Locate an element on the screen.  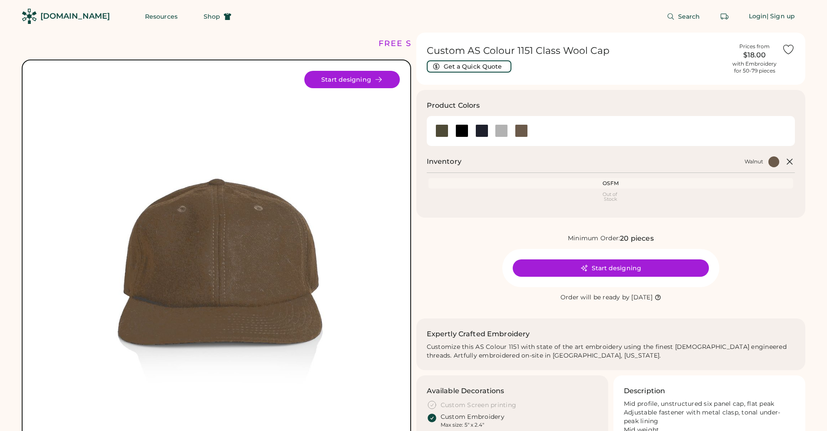
h2: Expertly Crafted Embroidery is located at coordinates (479, 334).